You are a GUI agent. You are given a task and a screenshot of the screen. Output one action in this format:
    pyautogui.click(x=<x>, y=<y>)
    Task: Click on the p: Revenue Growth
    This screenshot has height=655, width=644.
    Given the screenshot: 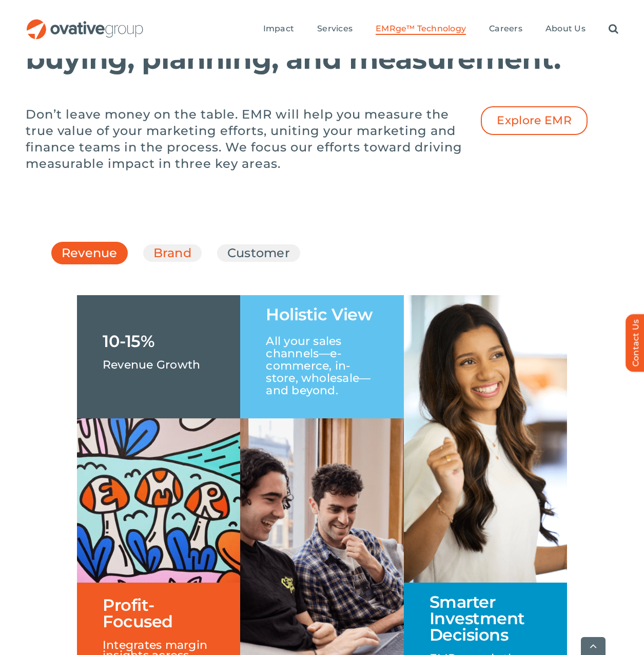 What is the action you would take?
    pyautogui.click(x=151, y=360)
    